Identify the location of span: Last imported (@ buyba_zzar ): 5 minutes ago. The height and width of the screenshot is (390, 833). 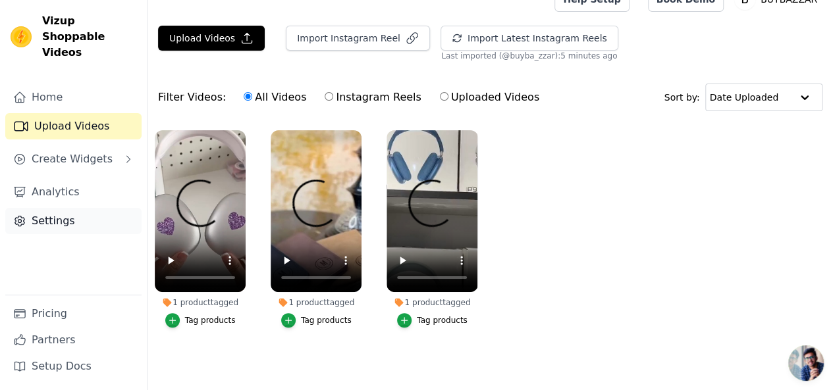
(529, 56).